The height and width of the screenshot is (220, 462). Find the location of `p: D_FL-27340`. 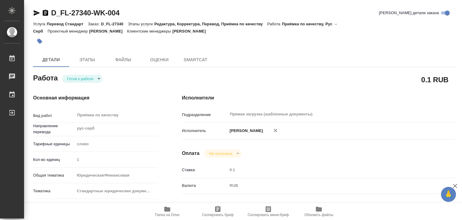

p: D_FL-27340 is located at coordinates (114, 24).